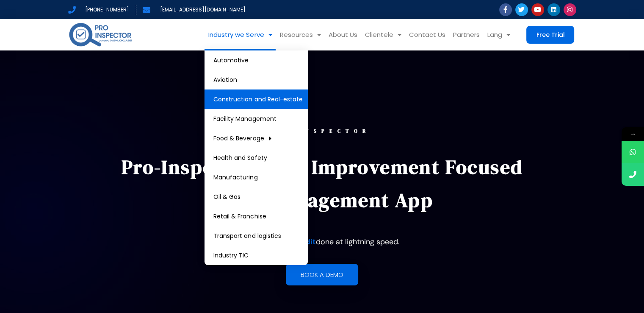  I want to click on a: Clientele, so click(382, 34).